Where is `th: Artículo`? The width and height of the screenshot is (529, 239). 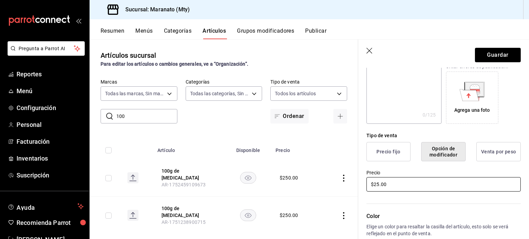 th: Artículo is located at coordinates (189, 148).